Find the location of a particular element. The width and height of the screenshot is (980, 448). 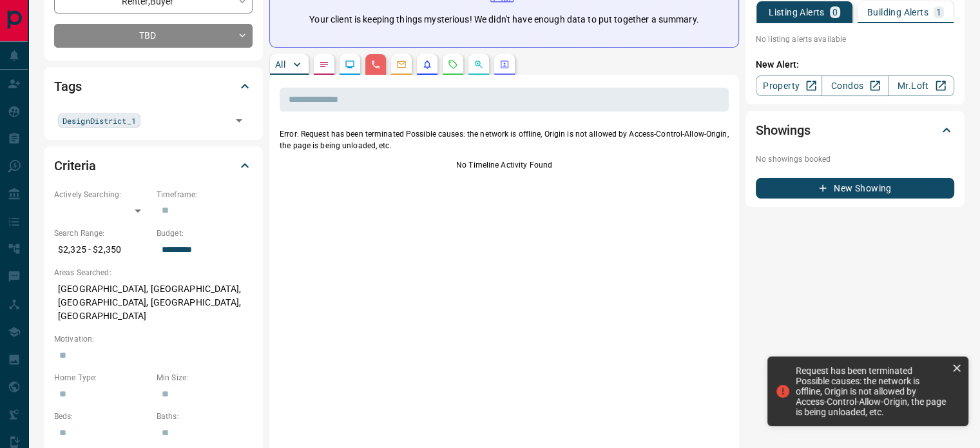

svg: Agent Actions is located at coordinates (505, 65).